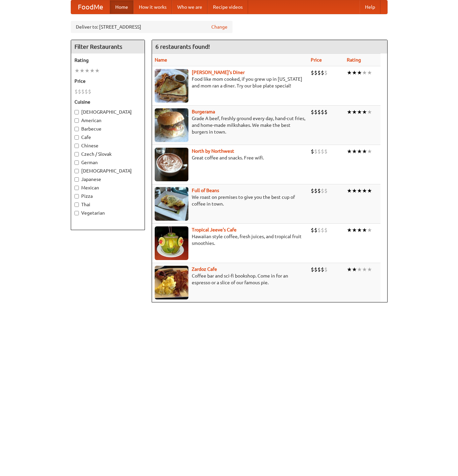 Image resolution: width=458 pixels, height=476 pixels. What do you see at coordinates (172, 125) in the screenshot?
I see `img: burgerama.jpg` at bounding box center [172, 125].